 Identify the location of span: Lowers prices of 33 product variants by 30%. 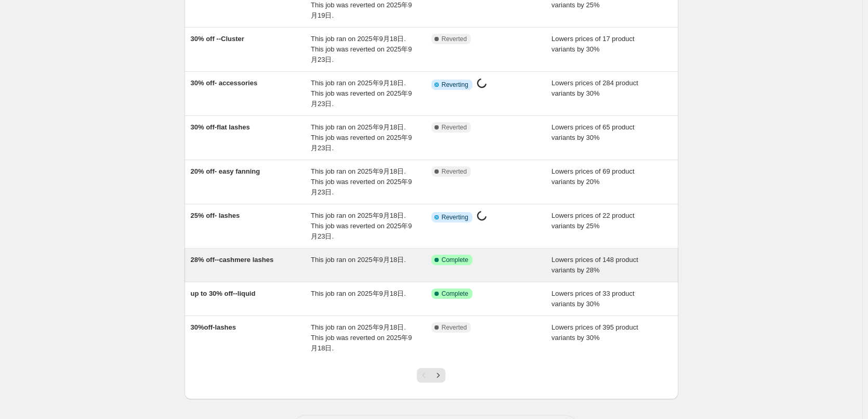
(593, 298).